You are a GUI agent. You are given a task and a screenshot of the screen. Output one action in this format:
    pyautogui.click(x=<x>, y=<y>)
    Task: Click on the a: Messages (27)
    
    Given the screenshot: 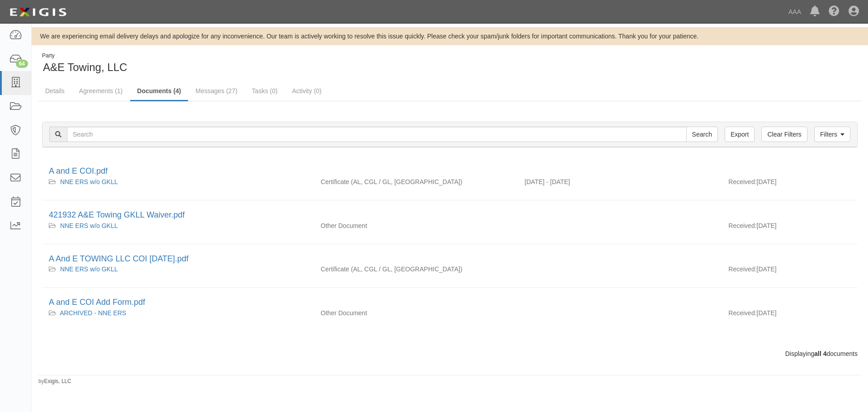 What is the action you would take?
    pyautogui.click(x=217, y=91)
    